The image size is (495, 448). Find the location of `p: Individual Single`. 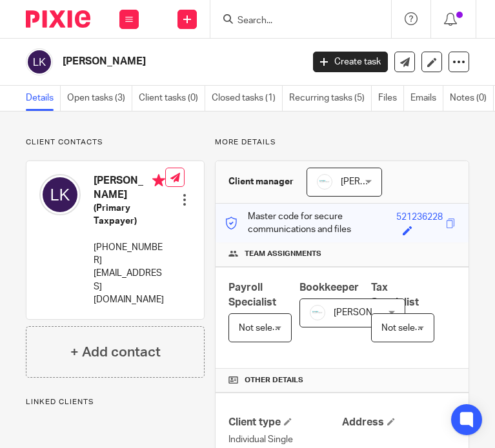

p: Individual Single is located at coordinates (285, 440).